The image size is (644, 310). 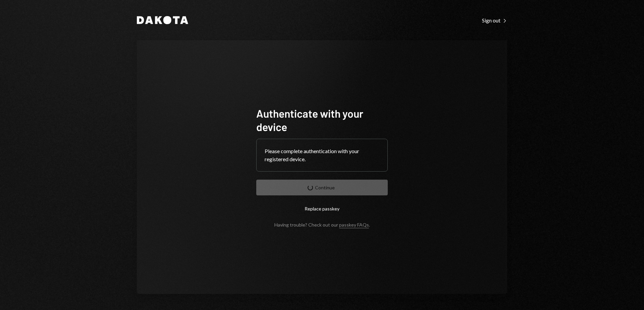 What do you see at coordinates (322, 155) in the screenshot?
I see `div: Please complete authentication with your registered device.` at bounding box center [322, 155].